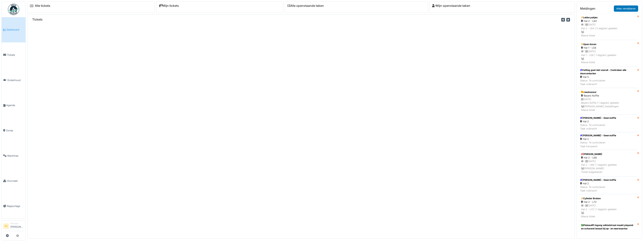 The height and width of the screenshot is (242, 644). I want to click on a: Mijn tickets, so click(169, 6).